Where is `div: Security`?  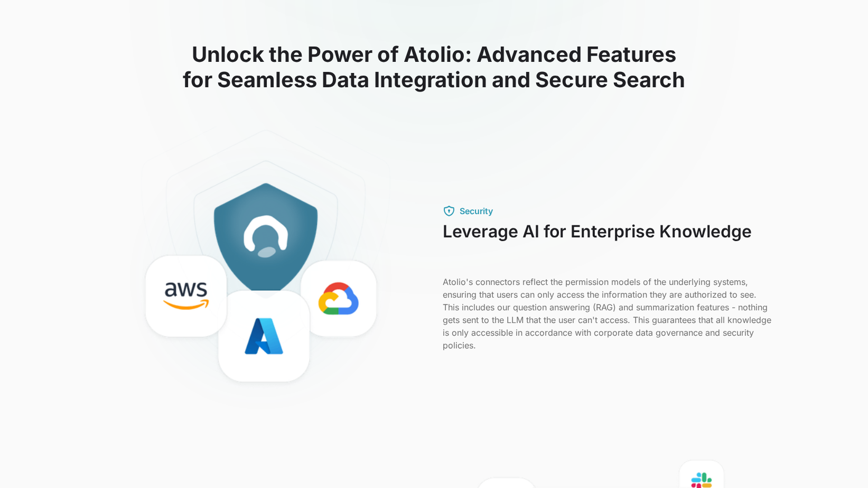
div: Security is located at coordinates (476, 210).